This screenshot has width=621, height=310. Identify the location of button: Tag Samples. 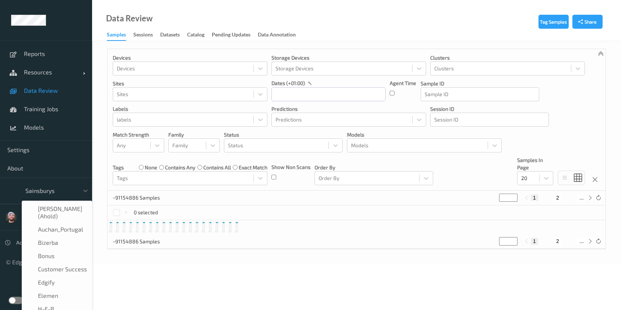
(553, 22).